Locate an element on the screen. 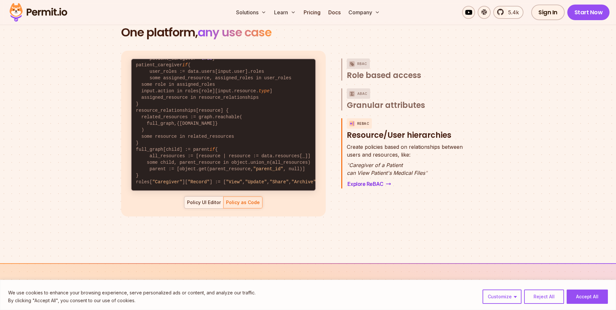  a: Pricing is located at coordinates (312, 12).